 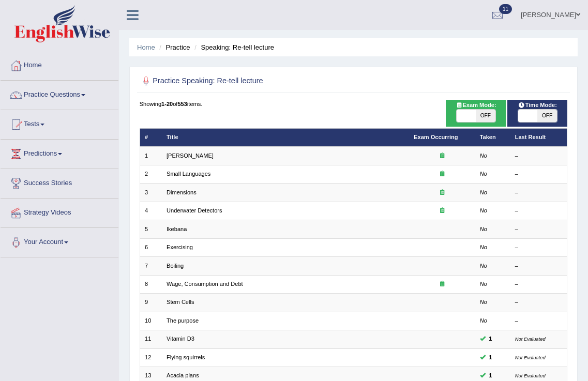 What do you see at coordinates (505, 8) in the screenshot?
I see `span: 11` at bounding box center [505, 8].